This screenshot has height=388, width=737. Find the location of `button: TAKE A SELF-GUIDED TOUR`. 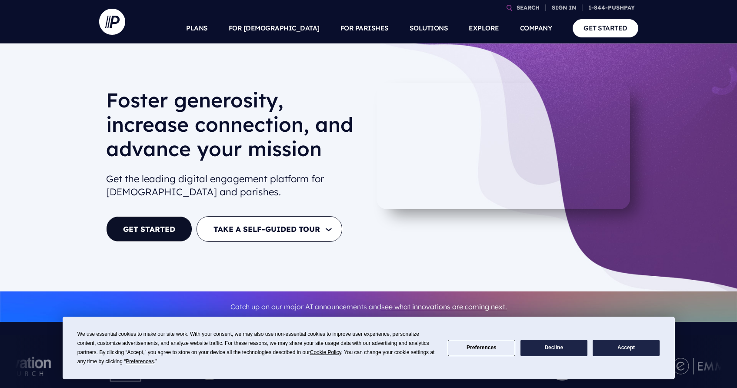

button: TAKE A SELF-GUIDED TOUR is located at coordinates (269, 229).